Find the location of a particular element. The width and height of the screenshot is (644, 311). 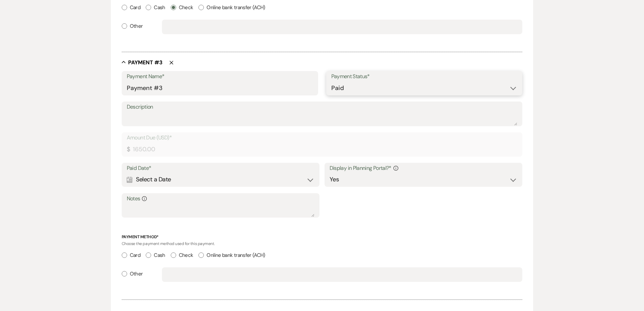

label: Payment Name* is located at coordinates (220, 76).